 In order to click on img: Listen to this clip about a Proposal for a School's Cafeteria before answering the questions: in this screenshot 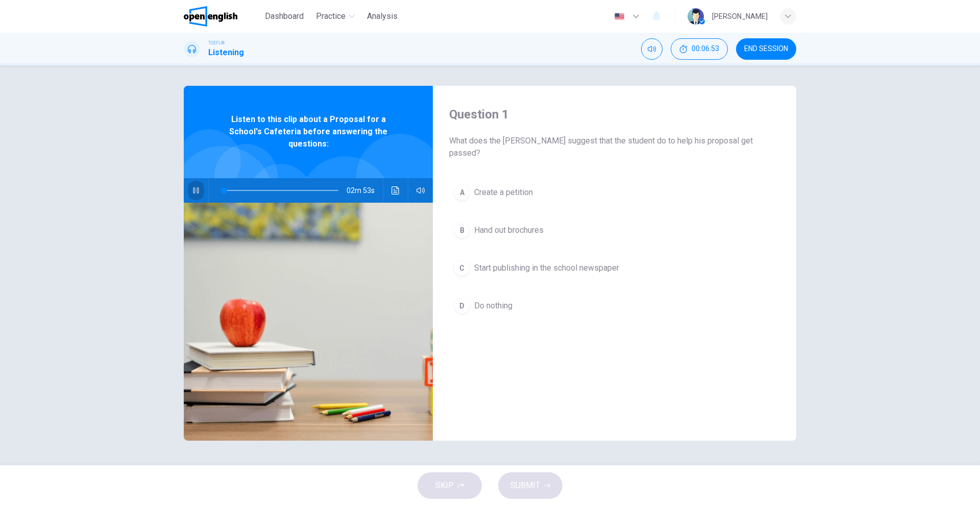, I will do `click(308, 321)`.